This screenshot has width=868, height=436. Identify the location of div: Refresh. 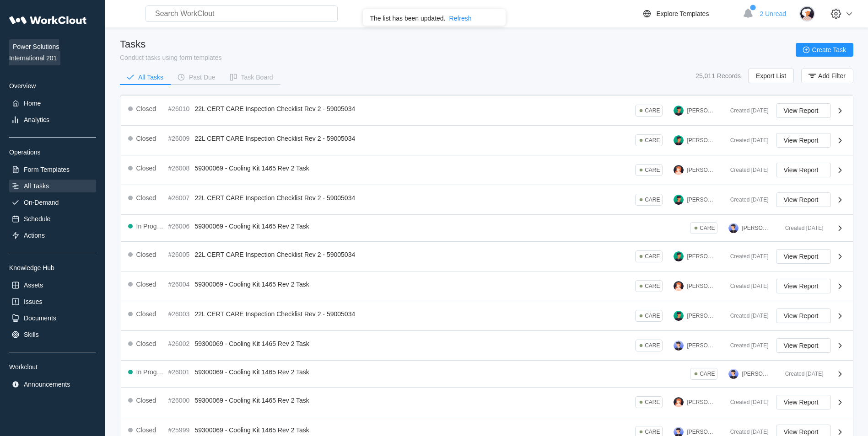
(460, 18).